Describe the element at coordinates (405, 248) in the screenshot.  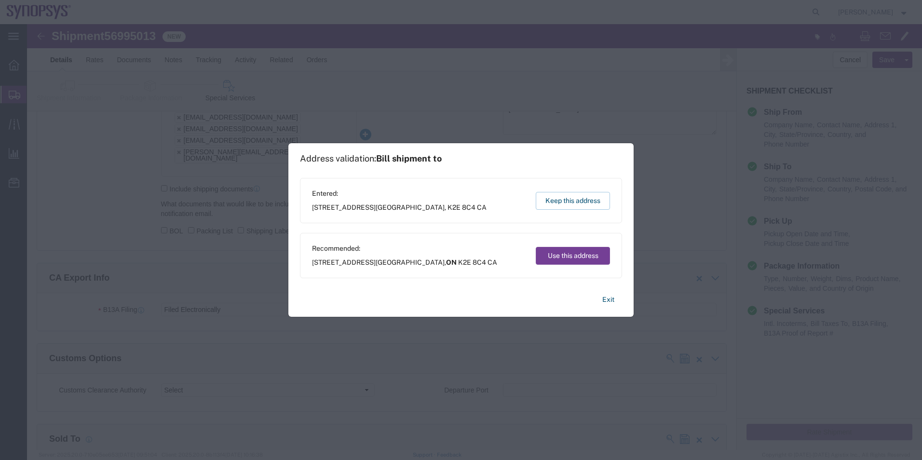
I see `span: Recommended:` at that location.